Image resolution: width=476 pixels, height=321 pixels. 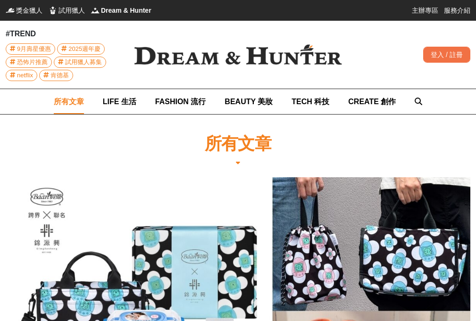 What do you see at coordinates (69, 101) in the screenshot?
I see `span: 所有文章` at bounding box center [69, 101].